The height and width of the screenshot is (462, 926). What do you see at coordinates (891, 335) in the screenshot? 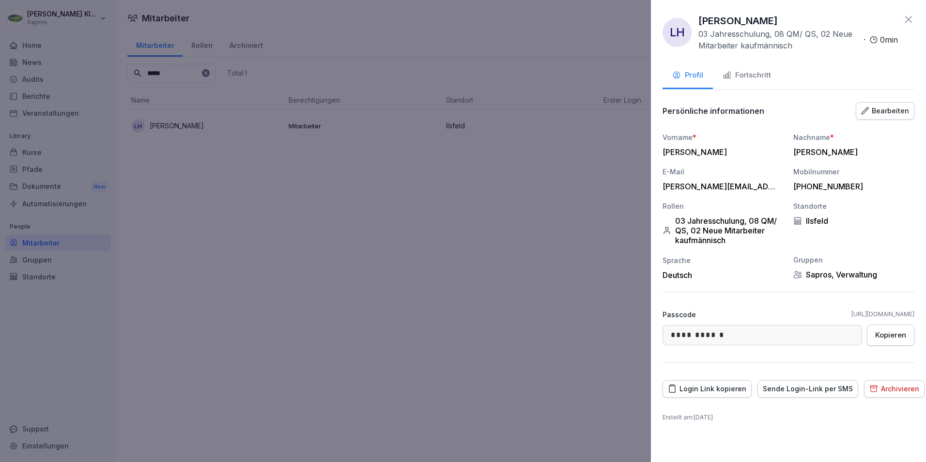
I see `div: Kopieren` at bounding box center [891, 335].